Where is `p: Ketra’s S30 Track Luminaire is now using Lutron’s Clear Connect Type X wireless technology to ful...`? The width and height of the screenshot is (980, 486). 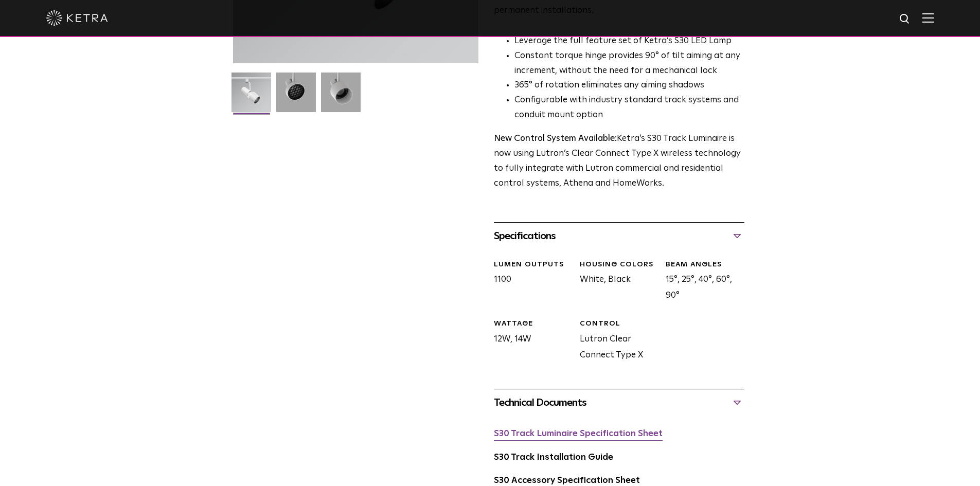
p: Ketra’s S30 Track Luminaire is now using Lutron’s Clear Connect Type X wireless technology to ful... is located at coordinates (619, 161).